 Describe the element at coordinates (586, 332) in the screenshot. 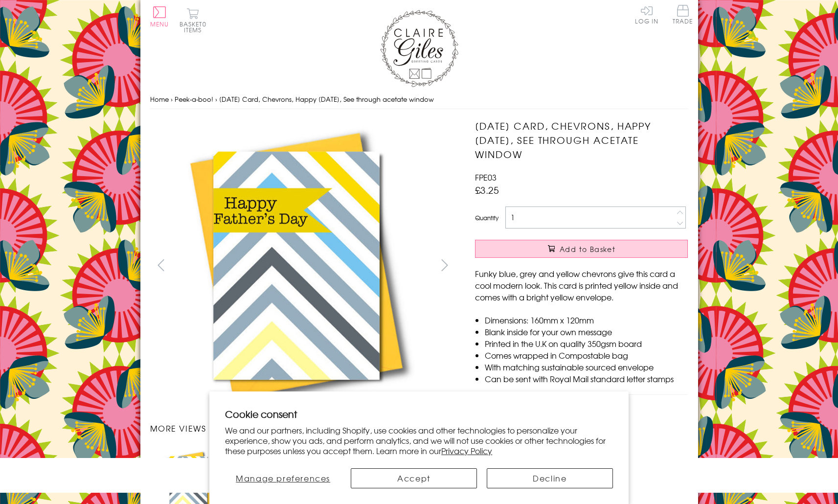

I see `li: Blank inside for your own message` at that location.